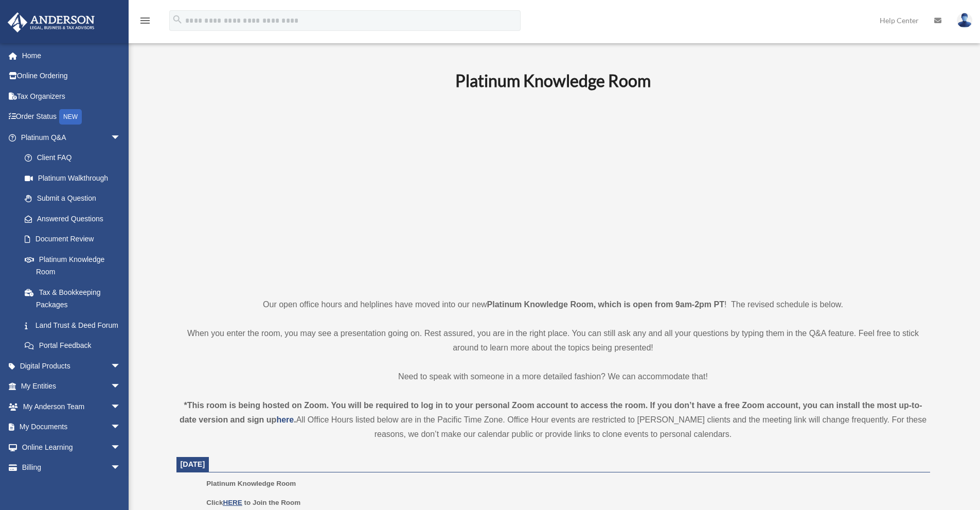 This screenshot has height=510, width=980. What do you see at coordinates (75, 219) in the screenshot?
I see `a: Answered Questions` at bounding box center [75, 219].